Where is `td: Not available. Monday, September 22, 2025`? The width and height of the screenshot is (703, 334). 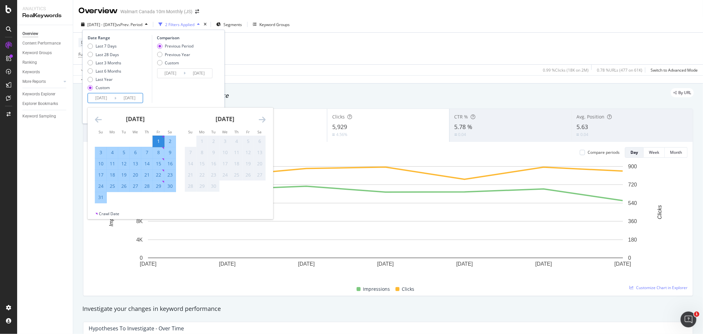 td: Not available. Monday, September 22, 2025 is located at coordinates (202, 175).